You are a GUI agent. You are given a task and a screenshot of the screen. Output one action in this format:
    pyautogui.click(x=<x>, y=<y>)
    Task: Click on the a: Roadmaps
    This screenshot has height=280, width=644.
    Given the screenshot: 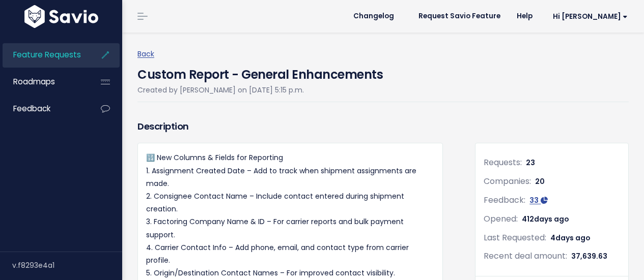 What is the action you would take?
    pyautogui.click(x=44, y=82)
    